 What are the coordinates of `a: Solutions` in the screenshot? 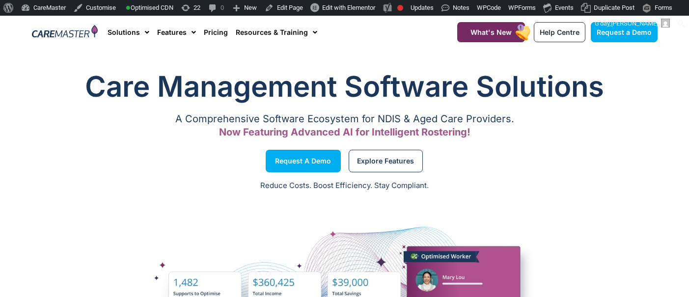 It's located at (128, 32).